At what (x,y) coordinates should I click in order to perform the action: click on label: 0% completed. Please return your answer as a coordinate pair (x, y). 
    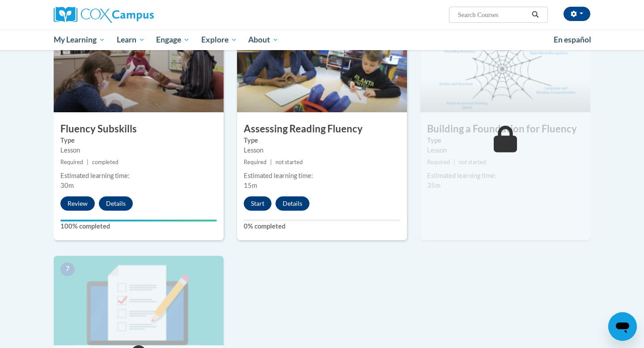
    Looking at the image, I should click on (322, 227).